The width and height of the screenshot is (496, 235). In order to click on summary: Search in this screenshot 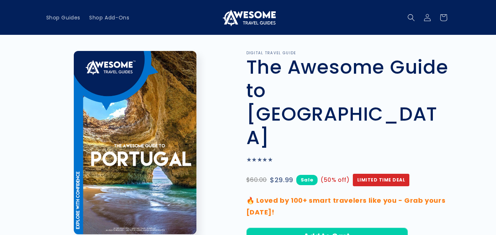, I will do `click(411, 18)`.